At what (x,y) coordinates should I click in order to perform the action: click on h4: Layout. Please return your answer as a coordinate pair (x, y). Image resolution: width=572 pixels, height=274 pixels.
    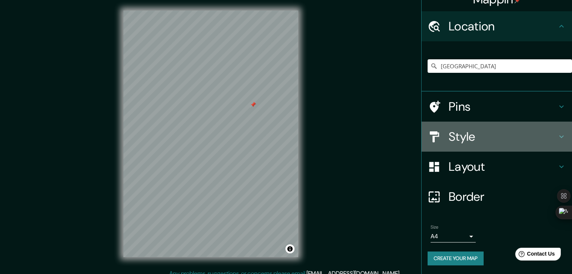
    Looking at the image, I should click on (503, 167).